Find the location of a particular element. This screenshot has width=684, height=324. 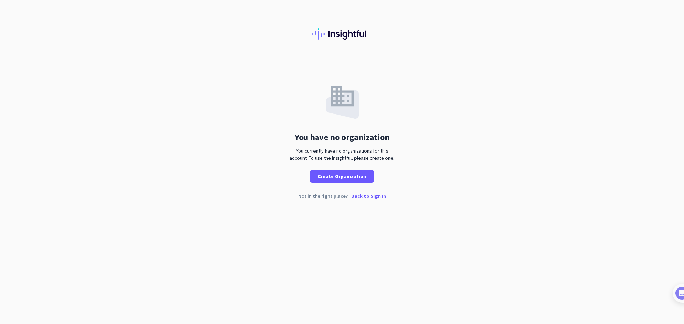

button: Create Organization is located at coordinates (342, 177).